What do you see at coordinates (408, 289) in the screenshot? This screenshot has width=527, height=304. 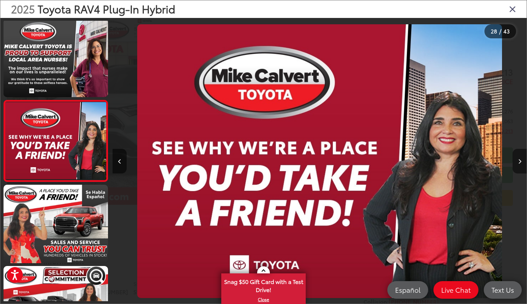 I see `span: Español` at bounding box center [408, 289].